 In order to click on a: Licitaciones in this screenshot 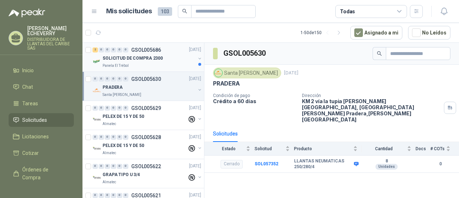, I will do `click(41, 136)`.